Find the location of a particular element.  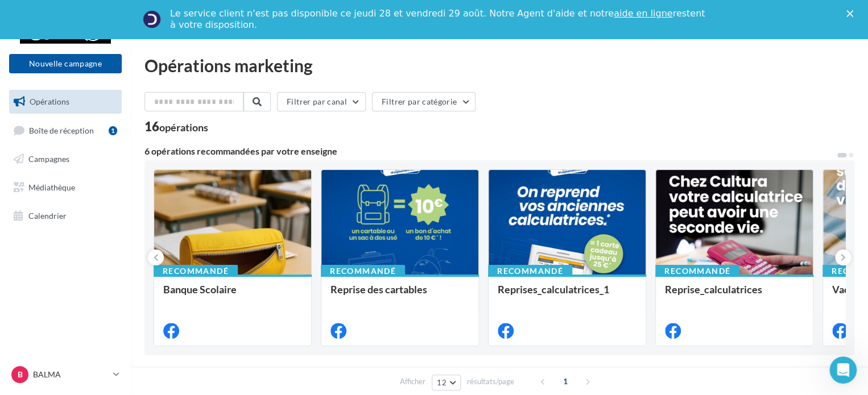

span: Campagnes is located at coordinates (49, 159).